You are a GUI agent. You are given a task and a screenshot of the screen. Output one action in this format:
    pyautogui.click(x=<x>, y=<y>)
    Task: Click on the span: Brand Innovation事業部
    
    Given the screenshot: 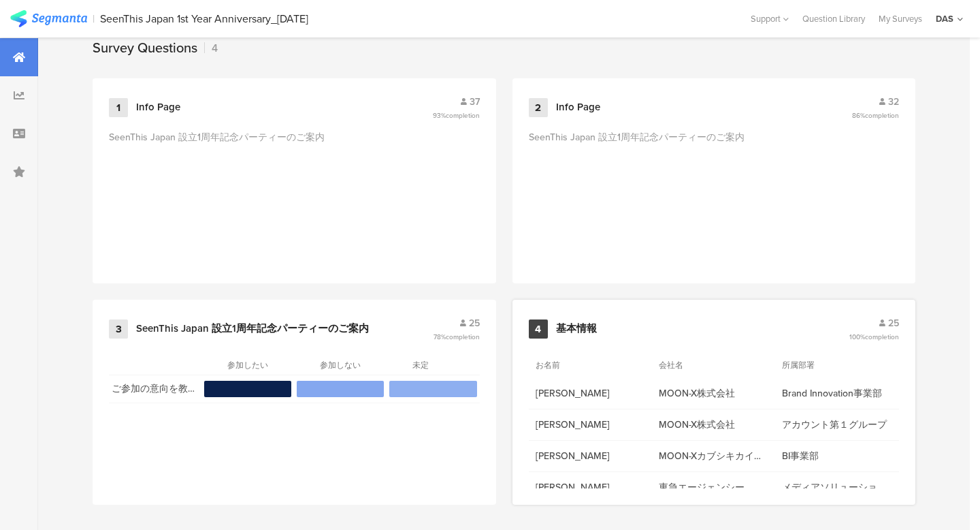 What is the action you would take?
    pyautogui.click(x=836, y=393)
    